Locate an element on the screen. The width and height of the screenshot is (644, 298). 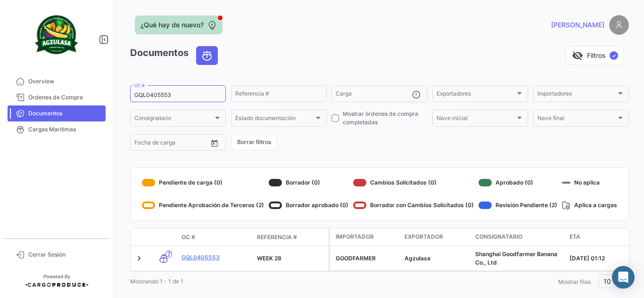
div: No aplica is located at coordinates (590, 183).